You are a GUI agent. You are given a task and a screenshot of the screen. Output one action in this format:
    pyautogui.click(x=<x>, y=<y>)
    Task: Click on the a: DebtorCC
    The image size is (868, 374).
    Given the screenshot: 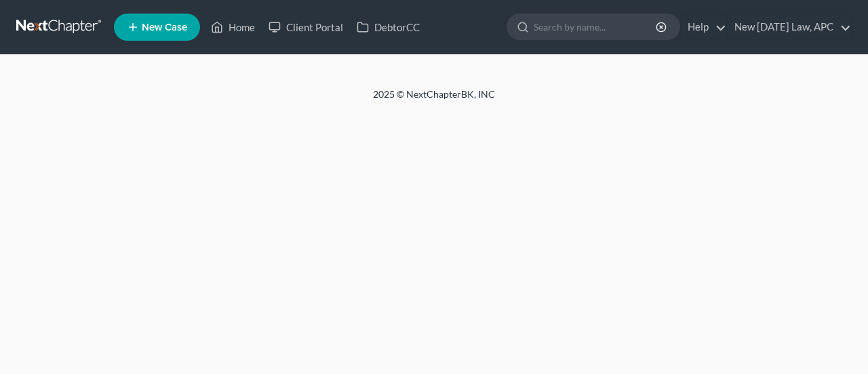 What is the action you would take?
    pyautogui.click(x=388, y=27)
    